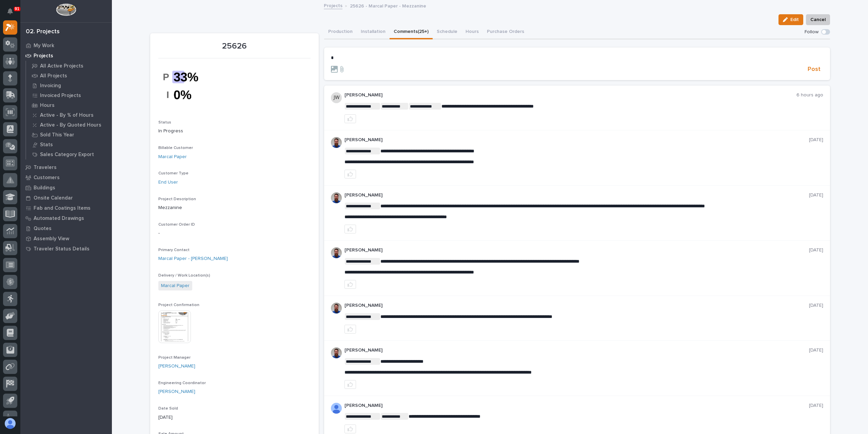 The width and height of the screenshot is (868, 434). What do you see at coordinates (174, 357) in the screenshot?
I see `span: Project Manager` at bounding box center [174, 357].